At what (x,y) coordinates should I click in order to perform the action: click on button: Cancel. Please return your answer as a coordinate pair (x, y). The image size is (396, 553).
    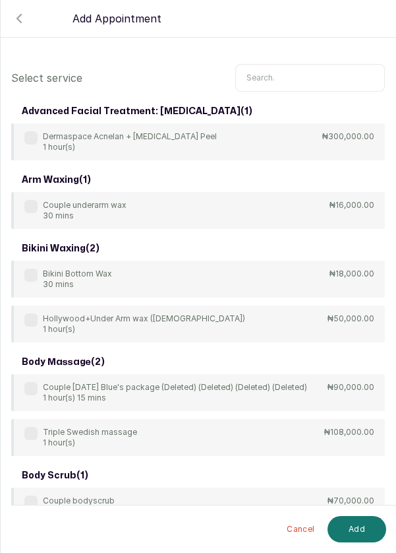
    Looking at the image, I should click on (301, 529).